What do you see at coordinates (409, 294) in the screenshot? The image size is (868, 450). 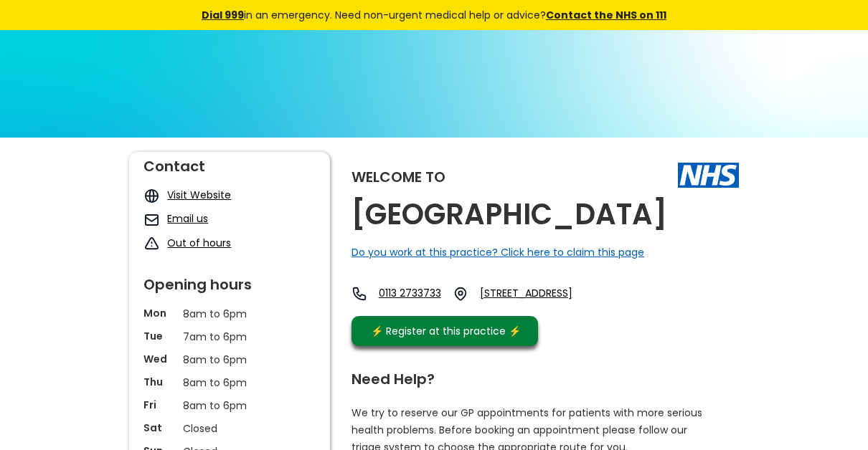 I see `a: 0113 2733733` at bounding box center [409, 294].